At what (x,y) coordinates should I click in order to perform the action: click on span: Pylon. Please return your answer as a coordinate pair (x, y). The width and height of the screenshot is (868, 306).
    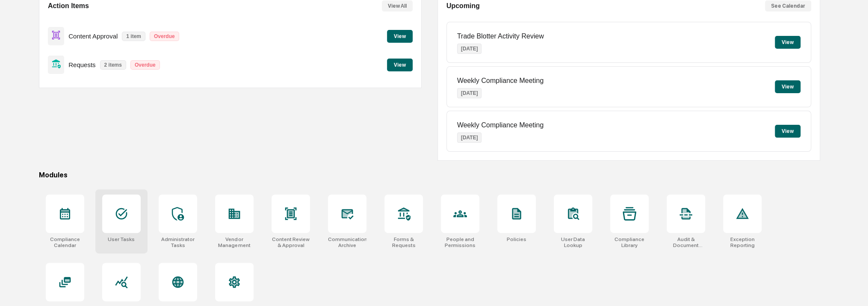
    Looking at the image, I should click on (94, 192).